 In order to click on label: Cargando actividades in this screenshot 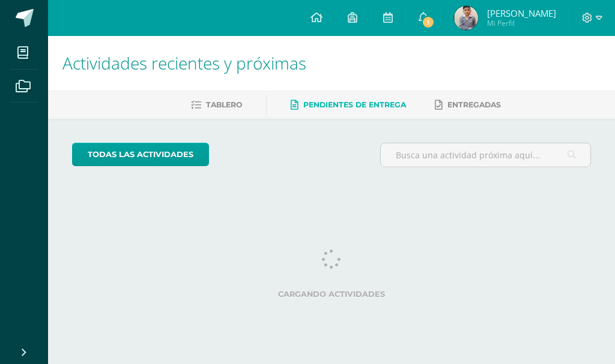, I will do `click(332, 294)`.